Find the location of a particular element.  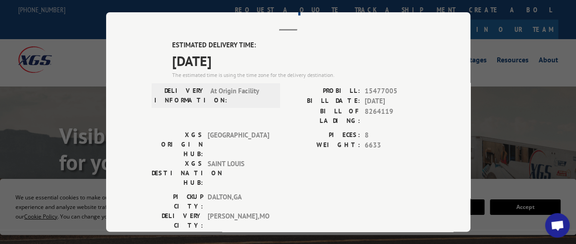

label: DELIVERY CITY: is located at coordinates (177, 221).